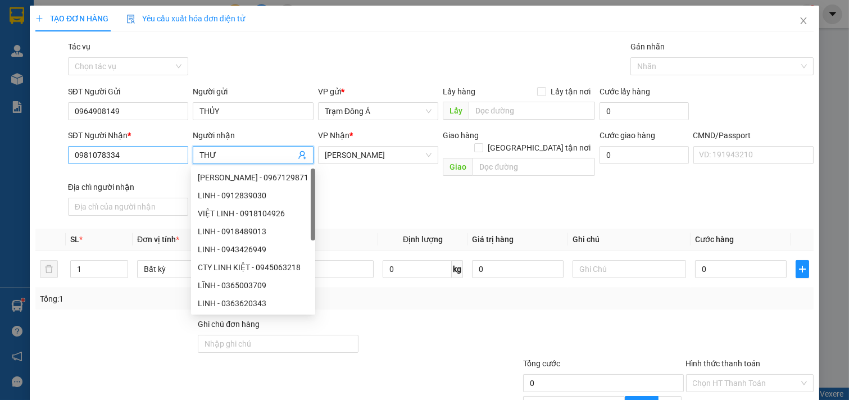 The height and width of the screenshot is (400, 849). What do you see at coordinates (55, 16) in the screenshot?
I see `div: Trạm Đông Á` at bounding box center [55, 16].